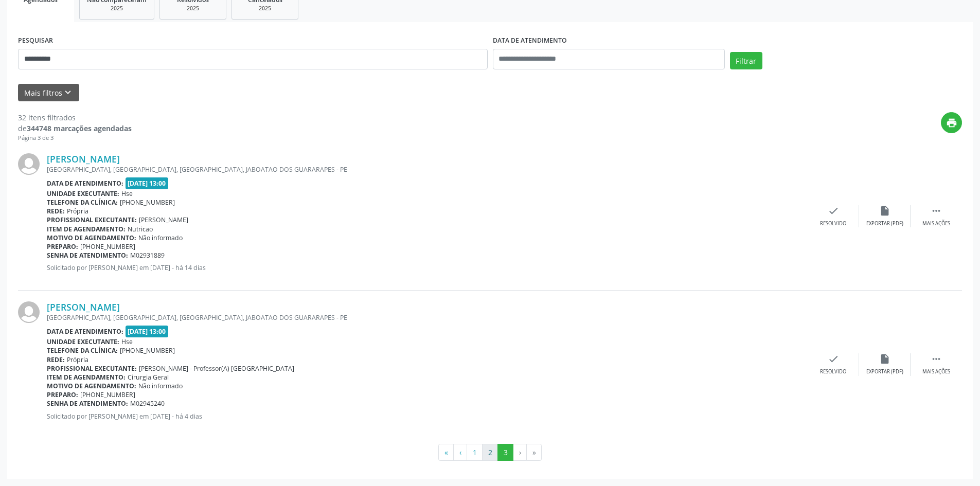 The height and width of the screenshot is (486, 980). Describe the element at coordinates (36, 41) in the screenshot. I see `label: PESQUISAR` at that location.